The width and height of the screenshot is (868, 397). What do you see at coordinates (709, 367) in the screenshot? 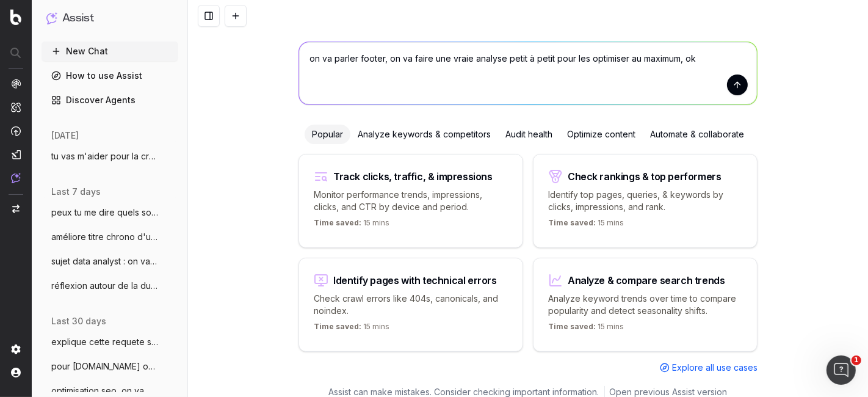
I see `a: Explore all use cases` at bounding box center [709, 367].